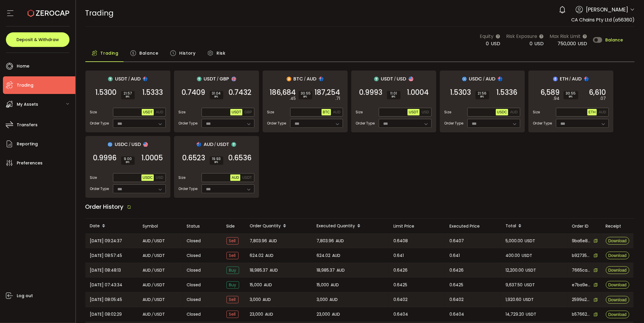 The image size is (644, 323). I want to click on span: 23,000, so click(257, 314).